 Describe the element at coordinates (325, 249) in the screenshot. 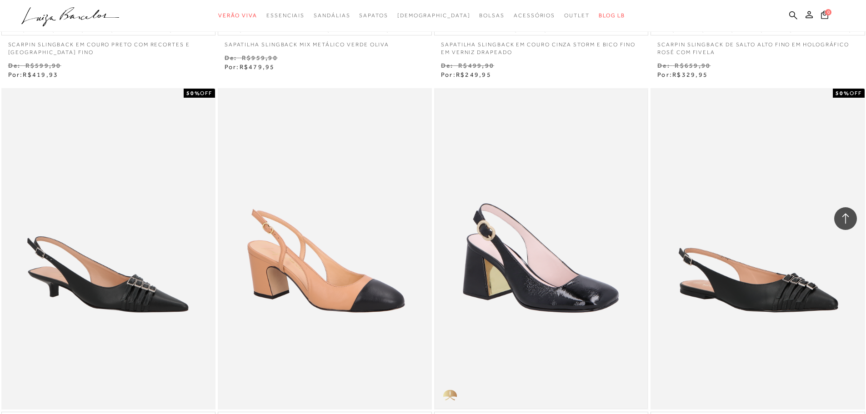

I see `img: SAPATO SLINGBACK EM COURO BEGE COM SALTO BLOCO MÉDIO` at that location.